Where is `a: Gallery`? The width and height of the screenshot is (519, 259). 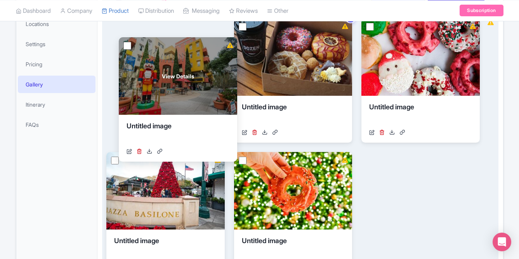
a: Gallery is located at coordinates (57, 84).